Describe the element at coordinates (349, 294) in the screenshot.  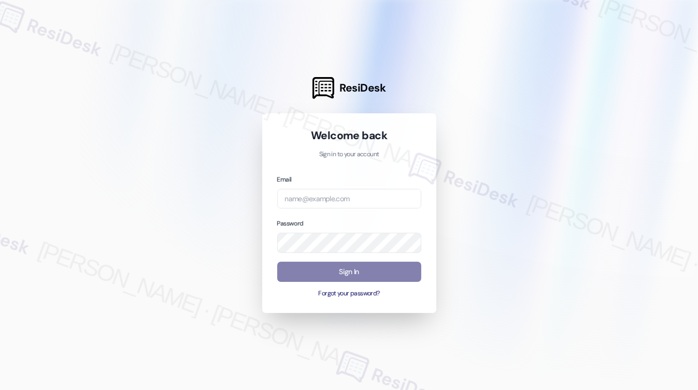
I see `button: Forgot your password?` at that location.